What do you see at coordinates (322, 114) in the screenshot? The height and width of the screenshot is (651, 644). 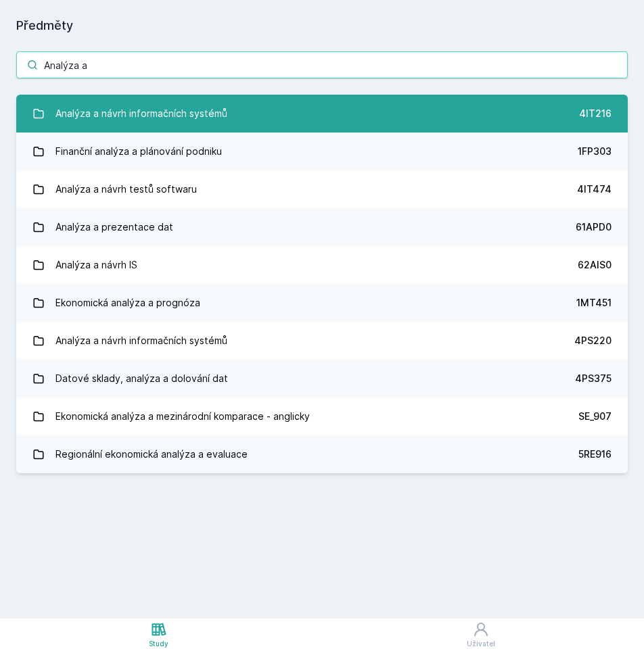 I see `a: Analýza a návrh informačních systémů 4IT216` at bounding box center [322, 114].